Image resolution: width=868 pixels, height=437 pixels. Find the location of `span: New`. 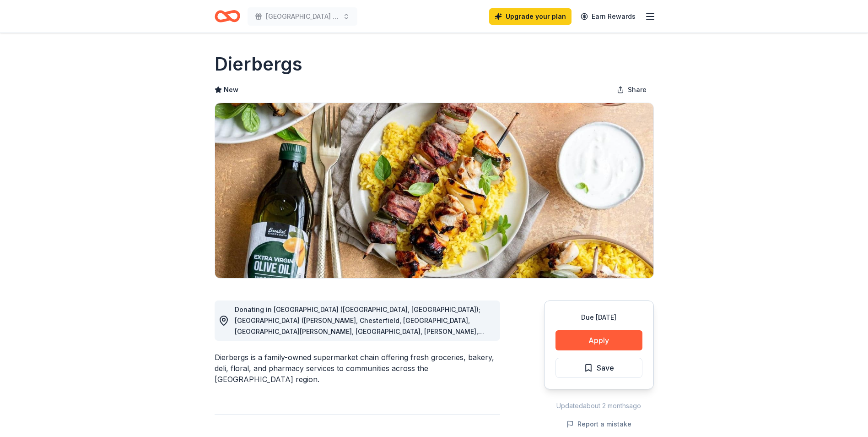

span: New is located at coordinates (231, 90).